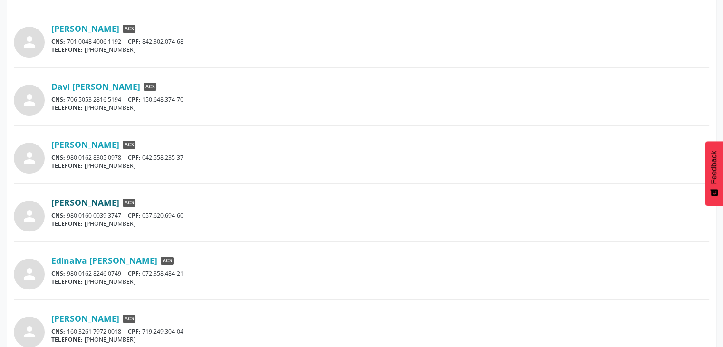 The image size is (723, 347). I want to click on div: 980 0160 0039 3747 057.620.694-60, so click(380, 215).